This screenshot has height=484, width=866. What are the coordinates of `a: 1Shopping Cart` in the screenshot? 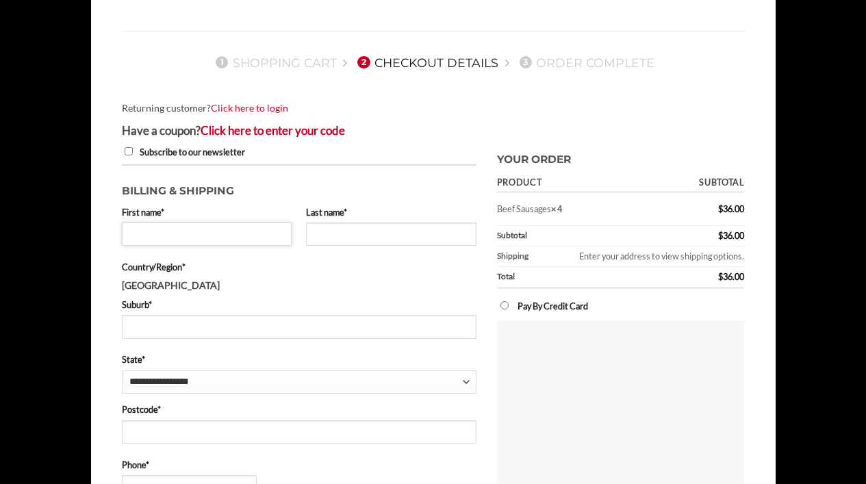 It's located at (274, 62).